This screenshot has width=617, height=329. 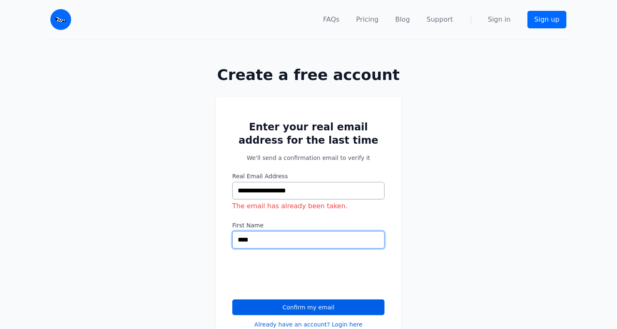 What do you see at coordinates (309, 176) in the screenshot?
I see `label: Real Email Address` at bounding box center [309, 176].